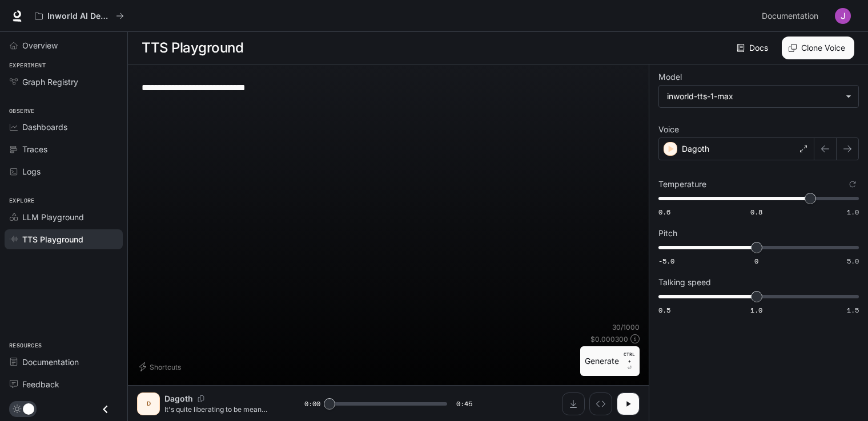 The width and height of the screenshot is (868, 421). Describe the element at coordinates (192, 48) in the screenshot. I see `h1: TTS Playground` at that location.